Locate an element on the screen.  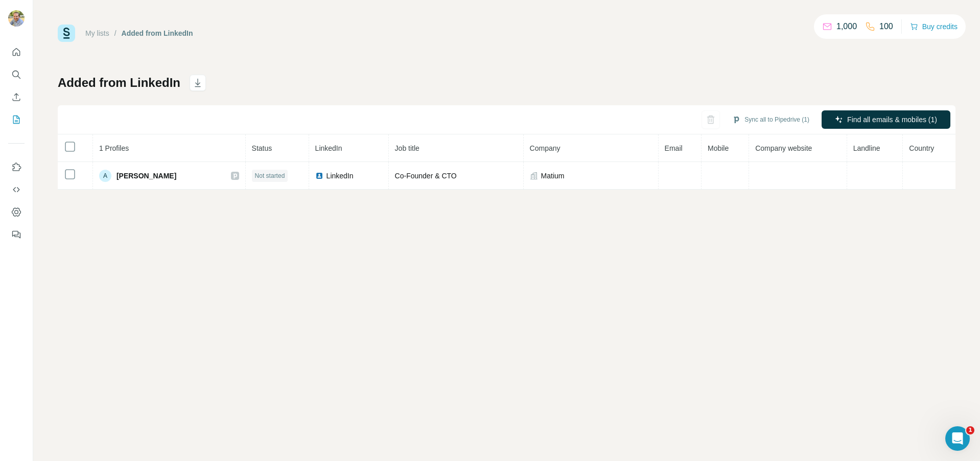
button: Use Surfe on LinkedIn is located at coordinates (16, 167).